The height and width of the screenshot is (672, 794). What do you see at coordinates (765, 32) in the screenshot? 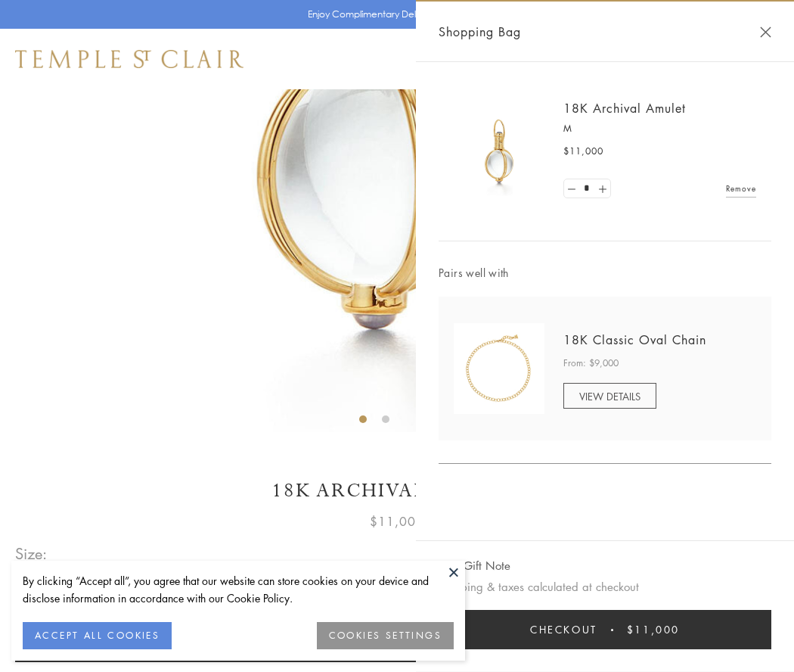
I see `button: Close Shopping Bag` at bounding box center [765, 32].